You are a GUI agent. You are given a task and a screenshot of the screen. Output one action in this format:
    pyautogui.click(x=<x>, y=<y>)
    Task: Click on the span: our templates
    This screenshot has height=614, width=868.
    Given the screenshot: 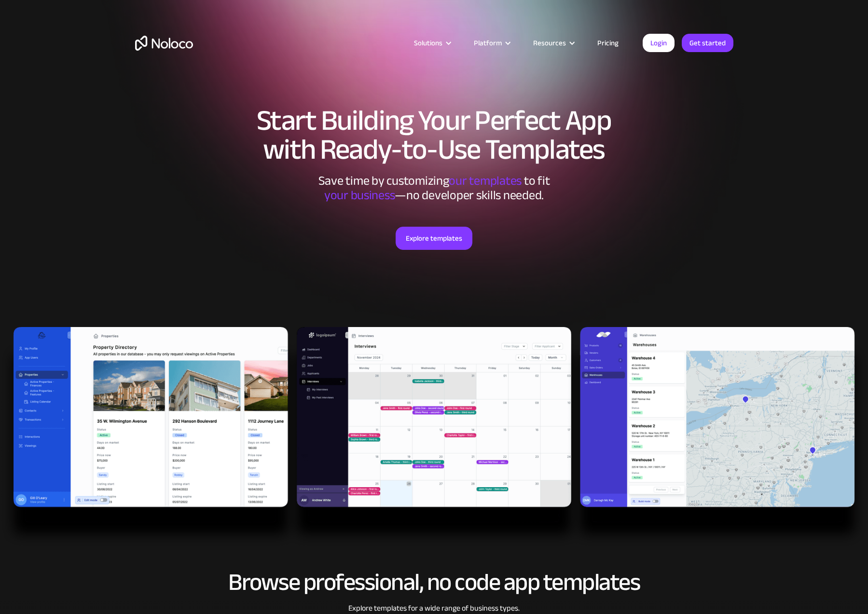 What is the action you would take?
    pyautogui.click(x=485, y=181)
    